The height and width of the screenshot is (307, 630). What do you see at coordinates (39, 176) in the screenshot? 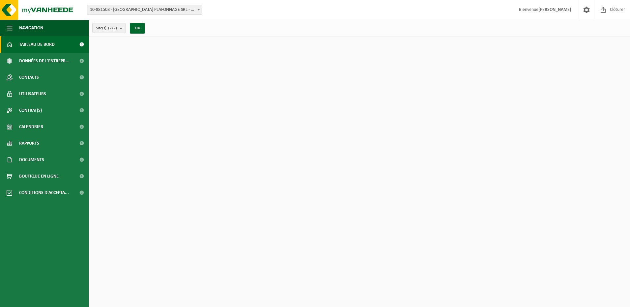
I see `span: Boutique en ligne` at bounding box center [39, 176].